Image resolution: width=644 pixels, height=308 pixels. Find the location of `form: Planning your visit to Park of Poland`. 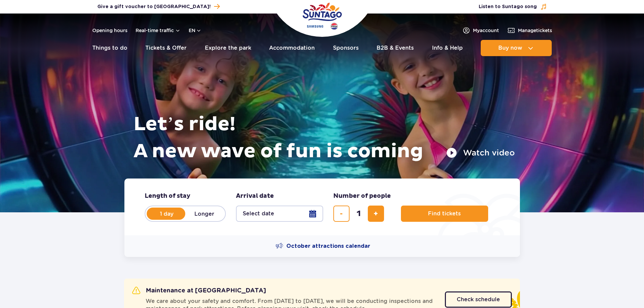

form: Planning your visit to Park of Poland is located at coordinates (322, 207).